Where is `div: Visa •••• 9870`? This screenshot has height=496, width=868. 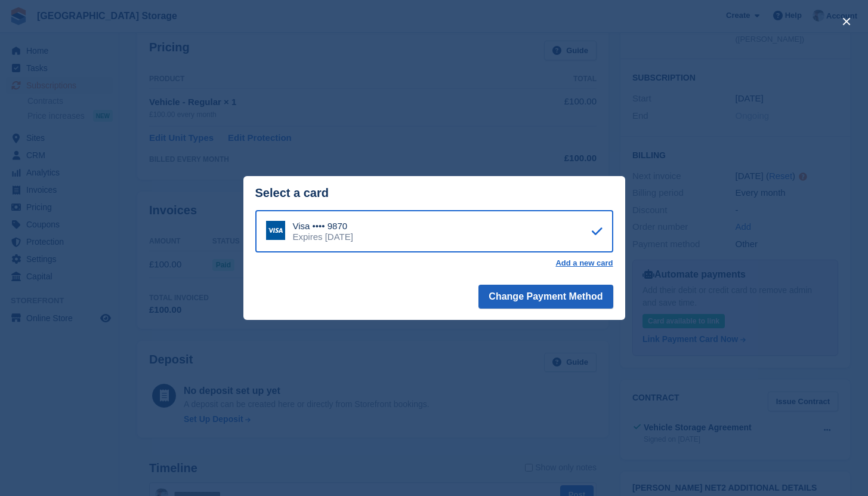
div: Visa •••• 9870 is located at coordinates (323, 226).